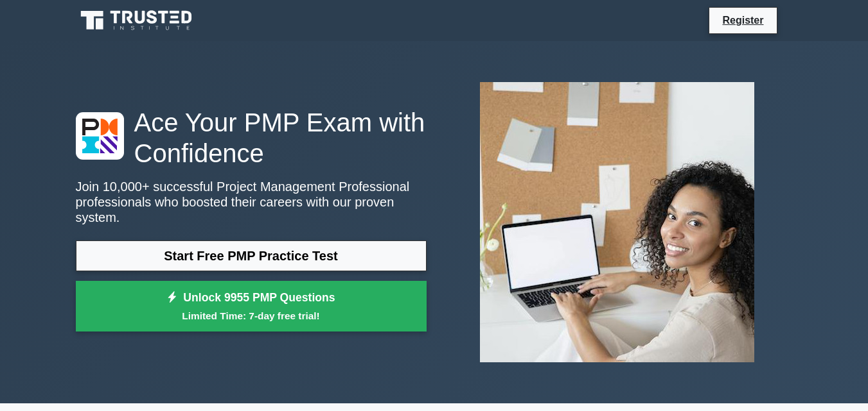 This screenshot has height=411, width=868. What do you see at coordinates (743, 20) in the screenshot?
I see `a: Register` at bounding box center [743, 20].